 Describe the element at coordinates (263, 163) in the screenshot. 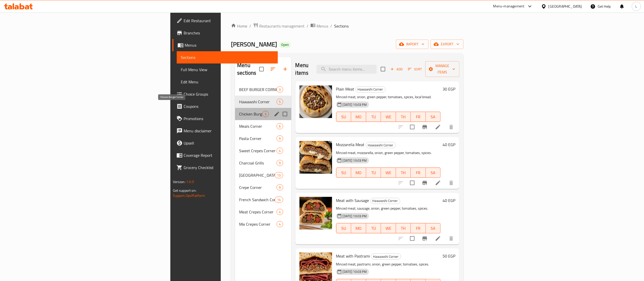

I see `div: Charcoal Grills9` at that location.